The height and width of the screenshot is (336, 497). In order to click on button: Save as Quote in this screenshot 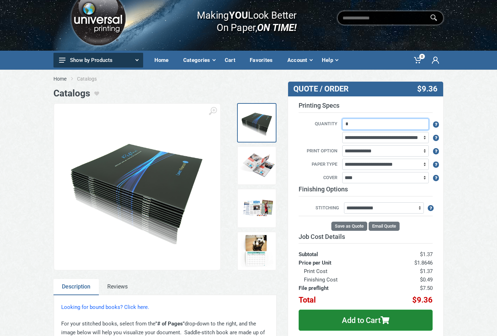, I will do `click(349, 226)`.